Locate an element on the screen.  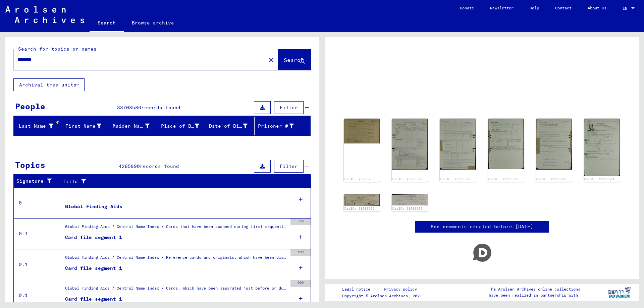
a: DocID: 79096302 is located at coordinates (359, 208).